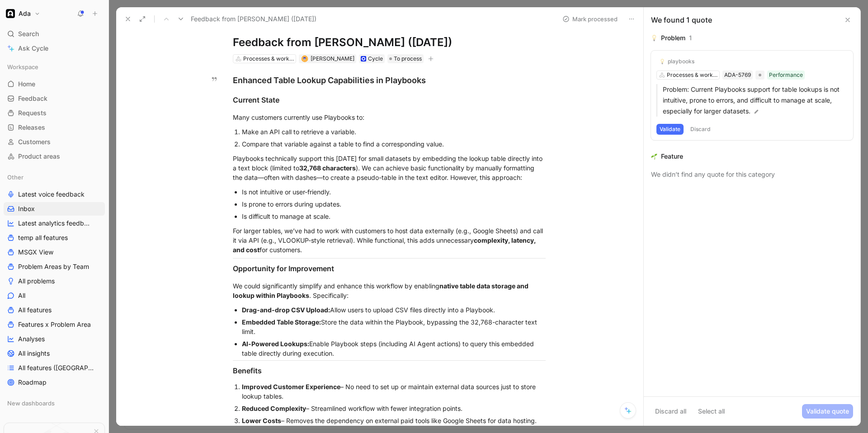 Image resolution: width=868 pixels, height=433 pixels. Describe the element at coordinates (54, 156) in the screenshot. I see `a: Product areas` at that location.